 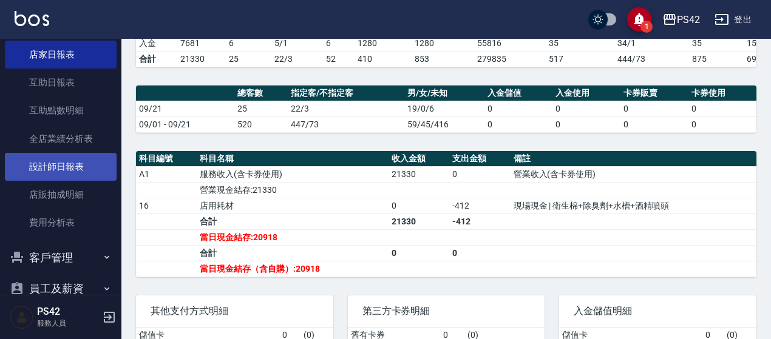 I want to click on td: 19/0/6, so click(x=445, y=109).